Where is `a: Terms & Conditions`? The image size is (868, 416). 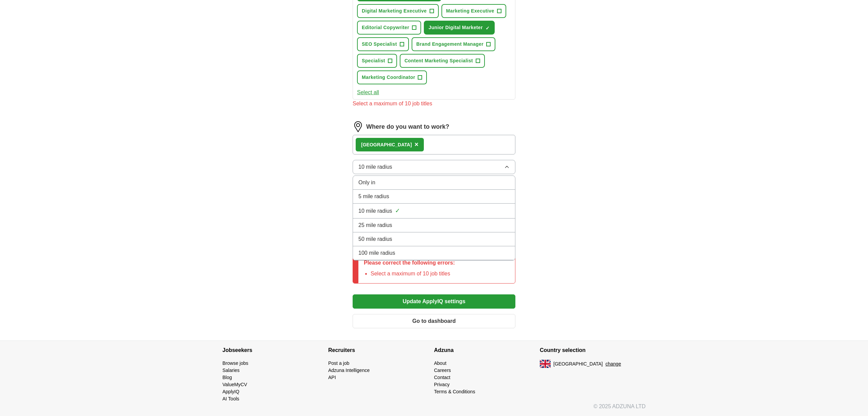
a: Terms & Conditions is located at coordinates (455, 392).